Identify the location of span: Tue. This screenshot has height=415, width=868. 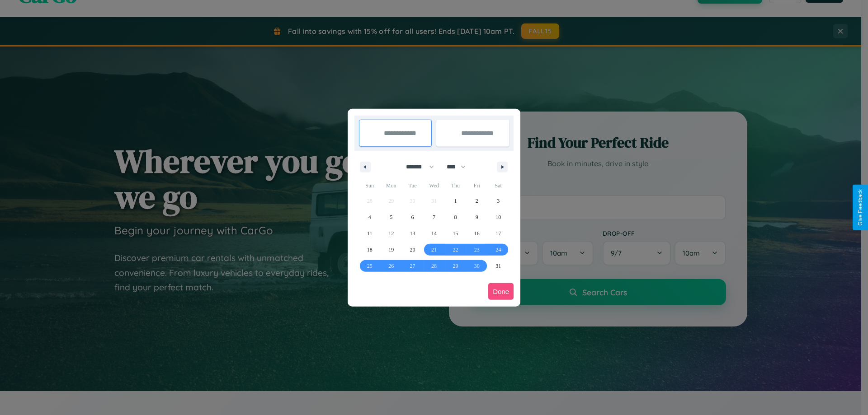
(413, 186).